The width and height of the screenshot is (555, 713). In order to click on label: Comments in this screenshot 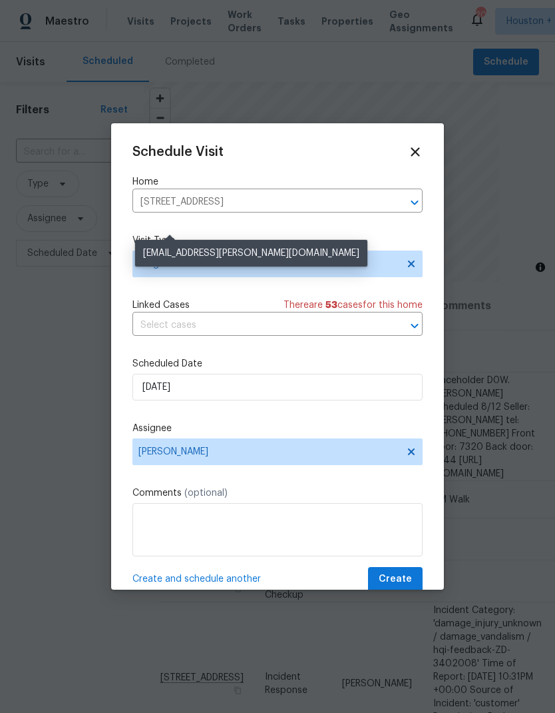, I will do `click(278, 493)`.